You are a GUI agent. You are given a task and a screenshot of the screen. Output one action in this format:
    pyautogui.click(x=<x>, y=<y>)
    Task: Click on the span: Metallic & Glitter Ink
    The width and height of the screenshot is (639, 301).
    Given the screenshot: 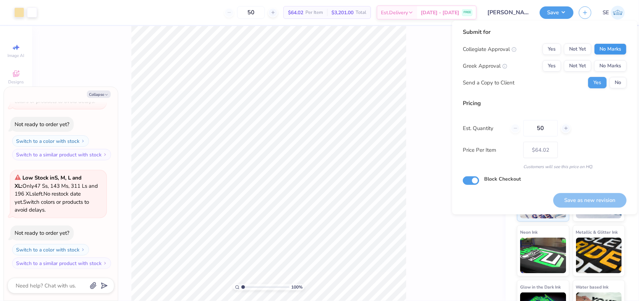 What is the action you would take?
    pyautogui.click(x=597, y=232)
    